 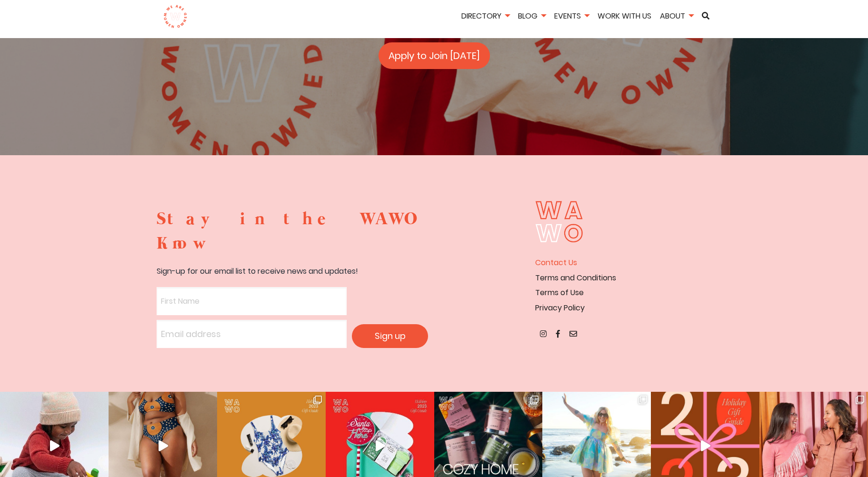 What do you see at coordinates (532, 17) in the screenshot?
I see `li: Blog` at bounding box center [532, 17].